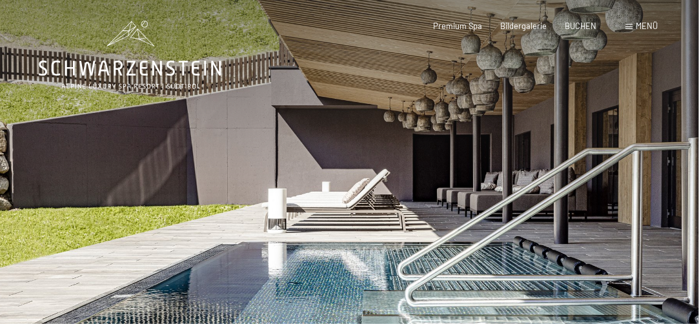  What do you see at coordinates (581, 26) in the screenshot?
I see `span: BUCHEN` at bounding box center [581, 26].